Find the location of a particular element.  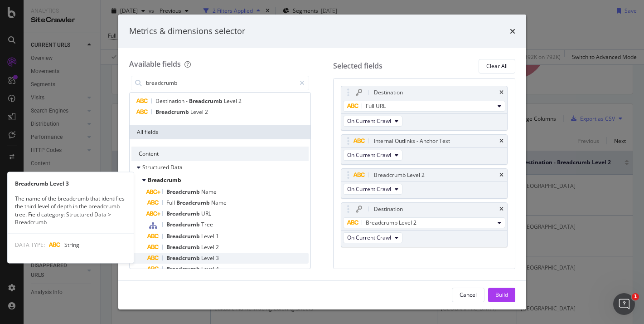

div: Available fields is located at coordinates (155, 64).